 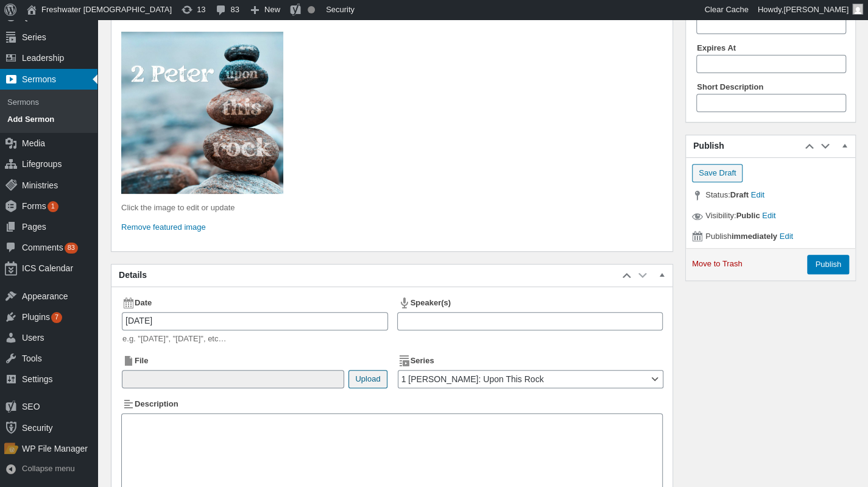 I want to click on span: Clear Cache, so click(x=726, y=9).